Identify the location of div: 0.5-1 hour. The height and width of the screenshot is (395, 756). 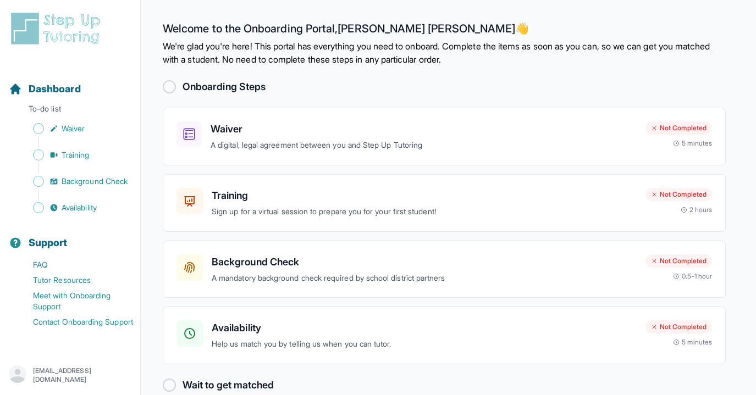
(692, 277).